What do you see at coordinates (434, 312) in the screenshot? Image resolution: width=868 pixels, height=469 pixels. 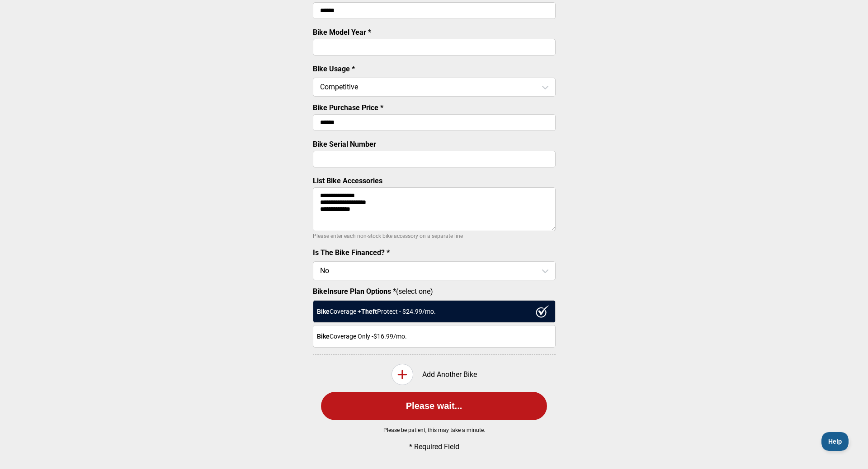 I see `div: Coverage + Protect - $ 24.99 /mo.` at bounding box center [434, 312].